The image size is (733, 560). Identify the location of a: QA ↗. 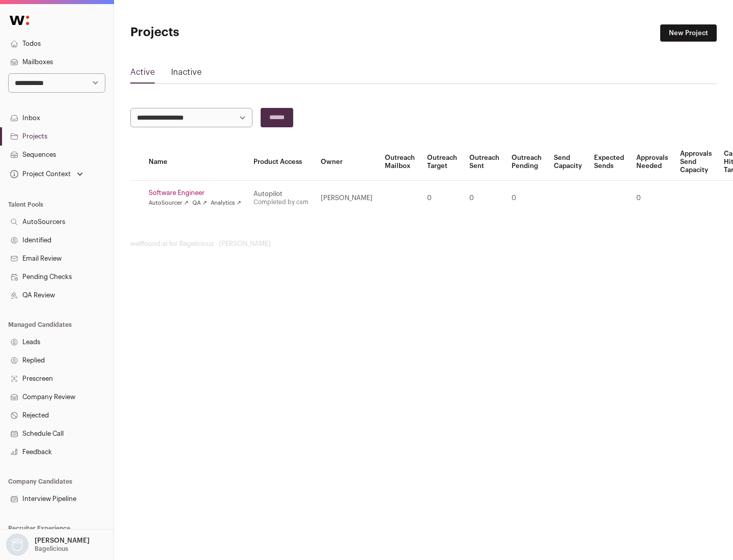
(199, 203).